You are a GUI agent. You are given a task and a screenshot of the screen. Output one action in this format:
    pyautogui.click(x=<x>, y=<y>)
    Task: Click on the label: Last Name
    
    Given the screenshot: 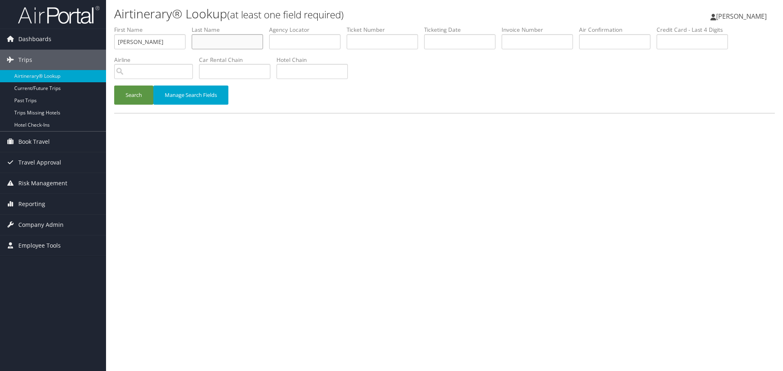 What is the action you would take?
    pyautogui.click(x=230, y=30)
    